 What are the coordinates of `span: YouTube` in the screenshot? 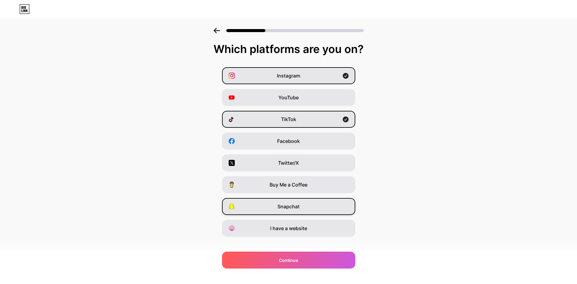 It's located at (288, 98).